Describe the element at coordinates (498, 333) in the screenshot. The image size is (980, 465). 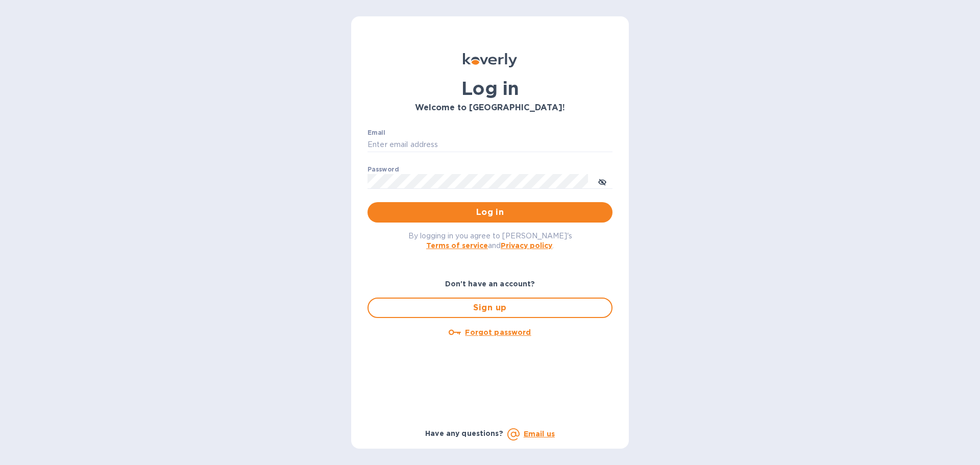
I see `u: Forgot password` at that location.